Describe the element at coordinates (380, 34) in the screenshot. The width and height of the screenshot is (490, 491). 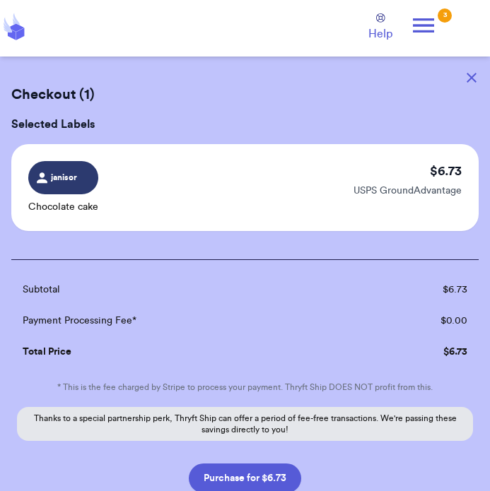
I see `span: Help` at that location.